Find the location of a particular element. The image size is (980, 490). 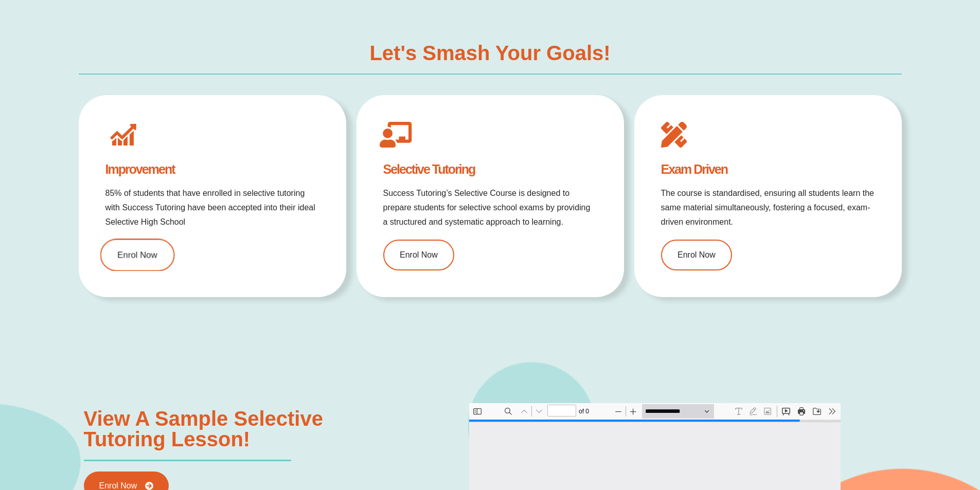

h3: View a sample selective Tutoring lesson! is located at coordinates (244, 429).